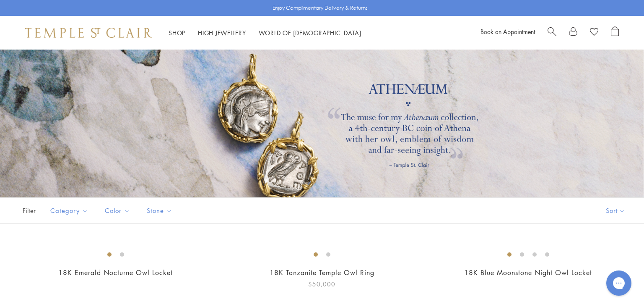  I want to click on a: View Wishlist, so click(594, 32).